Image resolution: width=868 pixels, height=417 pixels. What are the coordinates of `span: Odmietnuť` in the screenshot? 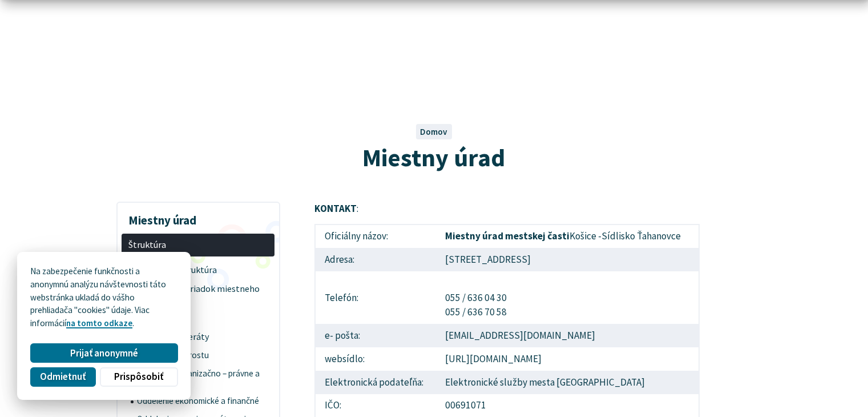 It's located at (63, 376).